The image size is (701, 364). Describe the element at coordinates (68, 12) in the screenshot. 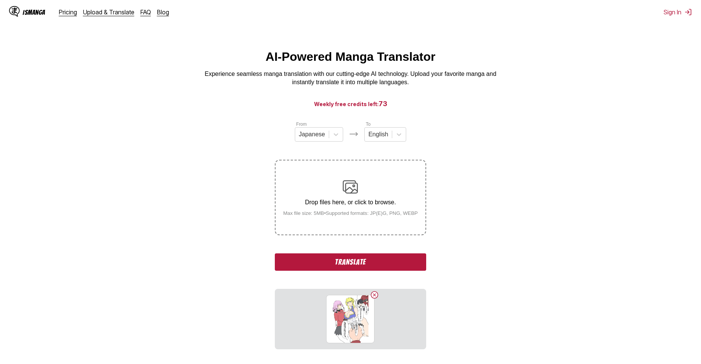

I see `a: Pricing` at that location.